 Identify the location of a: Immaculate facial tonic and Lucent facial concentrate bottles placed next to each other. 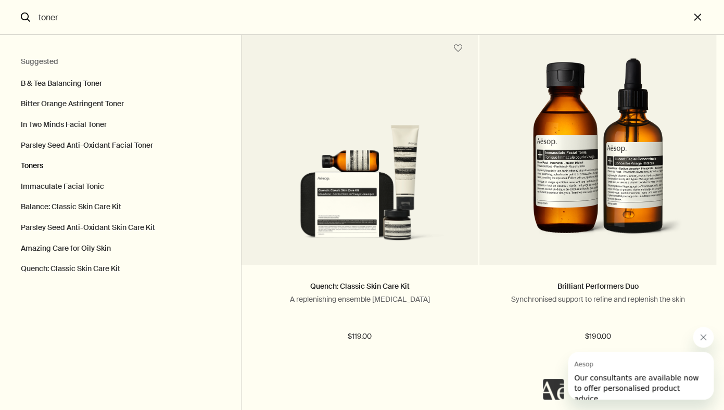
(598, 161).